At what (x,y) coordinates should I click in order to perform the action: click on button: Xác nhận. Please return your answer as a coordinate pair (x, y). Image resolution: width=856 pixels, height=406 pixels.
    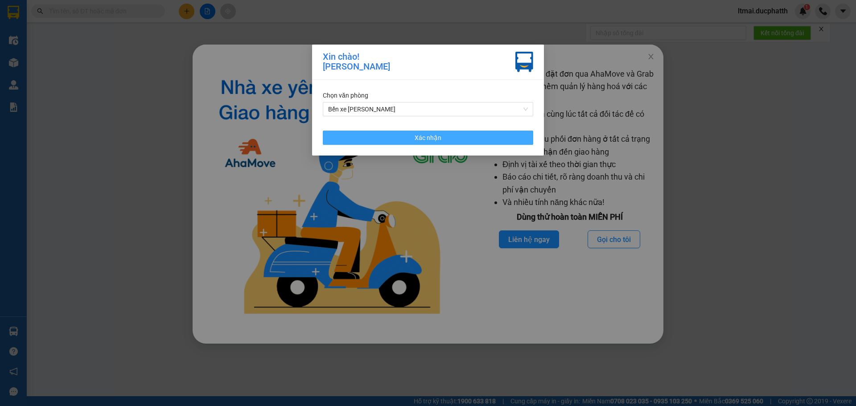
    Looking at the image, I should click on (428, 138).